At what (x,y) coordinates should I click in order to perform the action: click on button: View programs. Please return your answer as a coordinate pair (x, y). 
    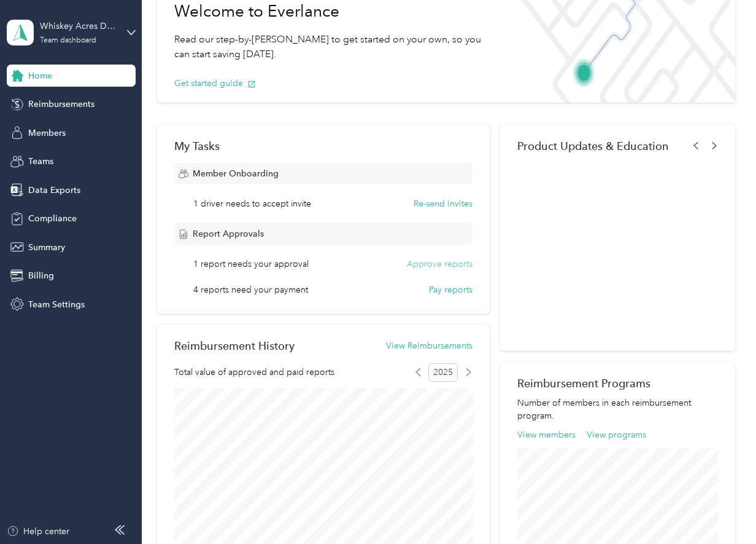
    Looking at the image, I should click on (617, 434).